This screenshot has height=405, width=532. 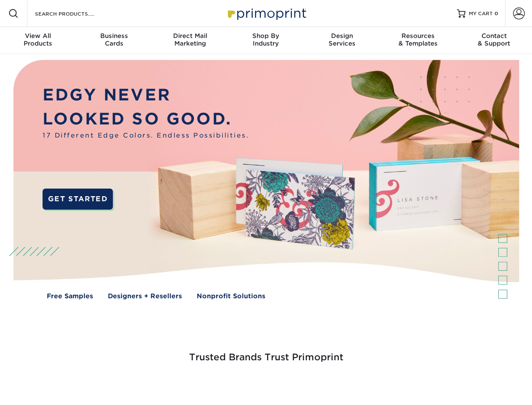 I want to click on div: Industry, so click(x=266, y=40).